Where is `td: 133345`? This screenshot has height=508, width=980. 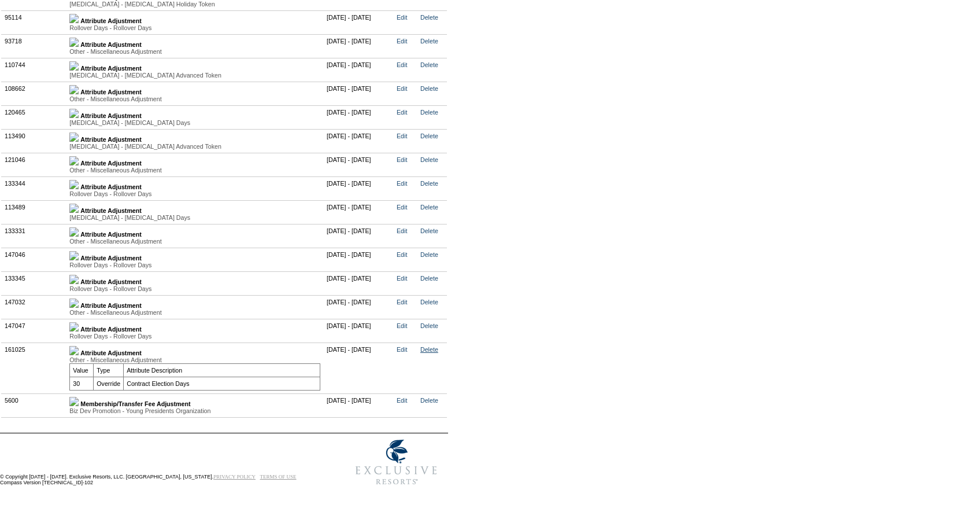
td: 133345 is located at coordinates (34, 283).